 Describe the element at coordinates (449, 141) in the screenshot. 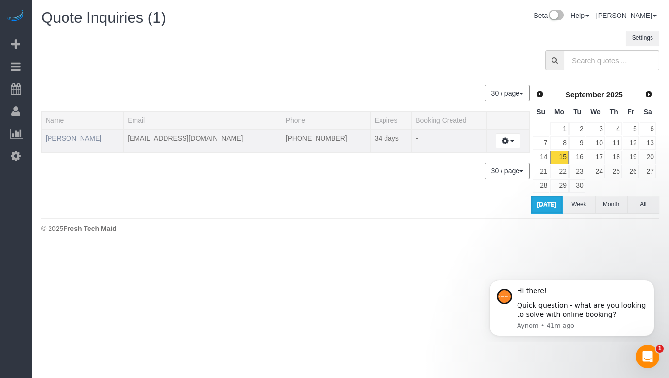

I see `td: Booking Created` at that location.